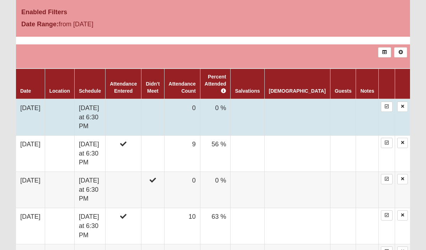  Describe the element at coordinates (215, 154) in the screenshot. I see `td: 56 %` at that location.